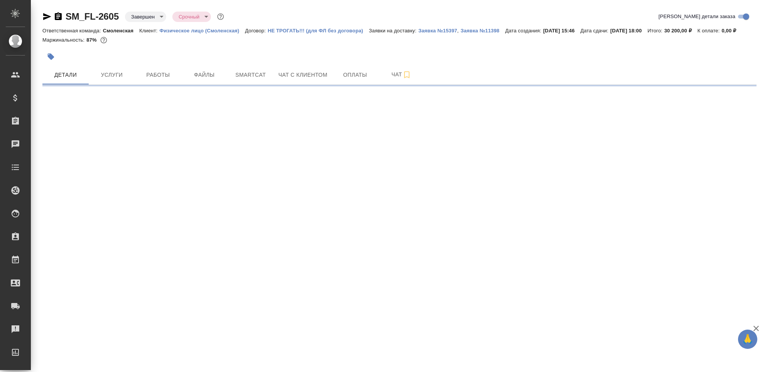  I want to click on a: Физическое лицо (Смоленская), so click(202, 30).